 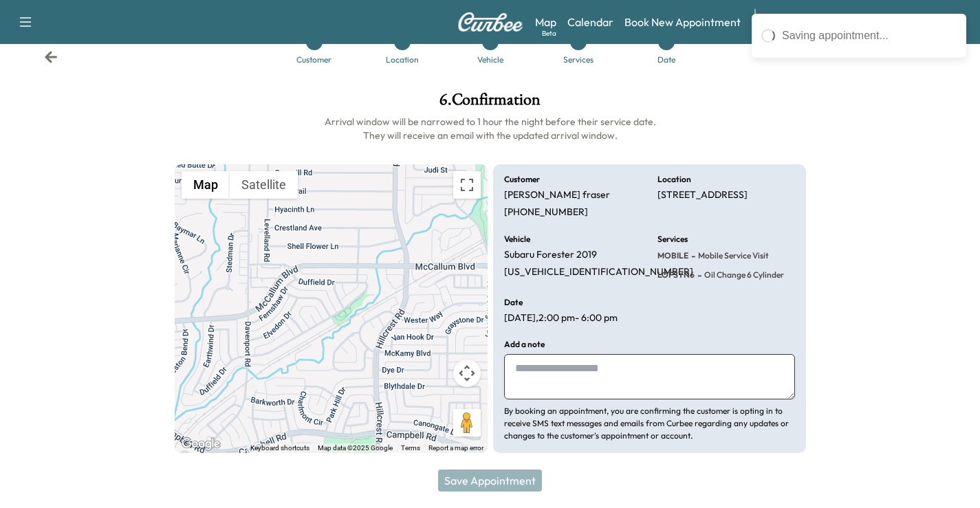 What do you see at coordinates (676, 275) in the screenshot?
I see `span: LOFSYN6` at bounding box center [676, 275].